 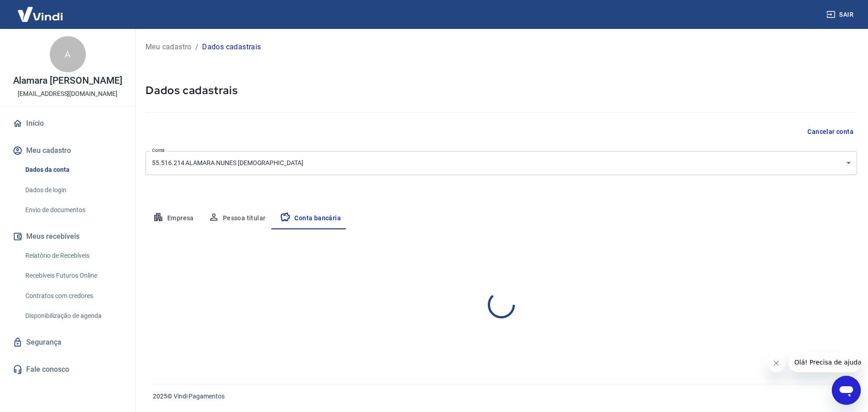 What do you see at coordinates (41, 10) in the screenshot?
I see `span: Olá! Precisa de ajuda?` at bounding box center [41, 10].